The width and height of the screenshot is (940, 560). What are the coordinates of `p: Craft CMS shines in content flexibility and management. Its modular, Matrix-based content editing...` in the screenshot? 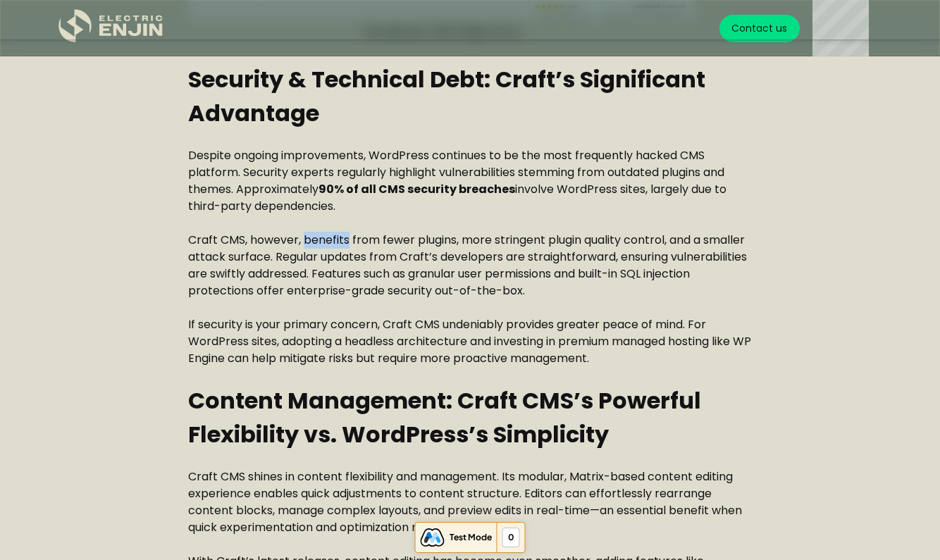 It's located at (470, 502).